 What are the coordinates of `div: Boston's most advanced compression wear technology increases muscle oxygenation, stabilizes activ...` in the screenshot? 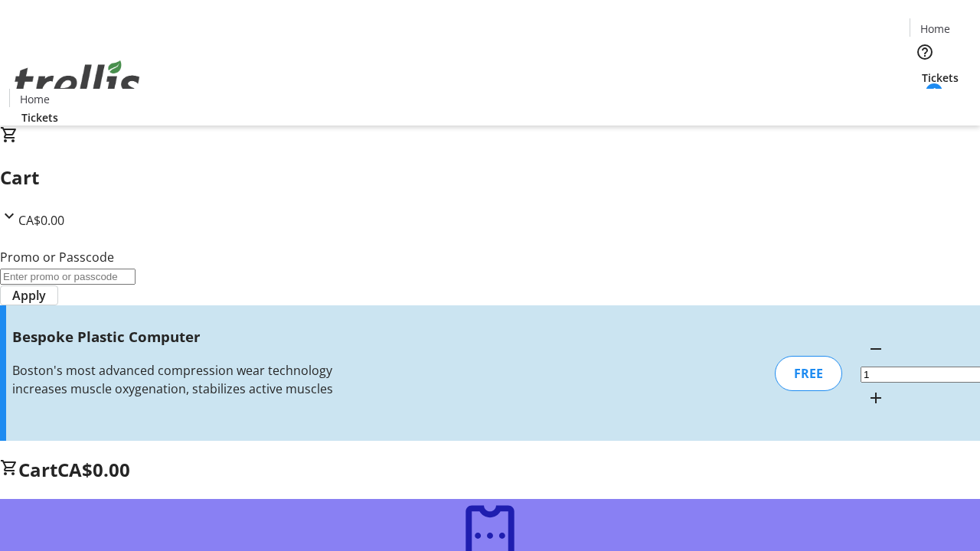 It's located at (179, 379).